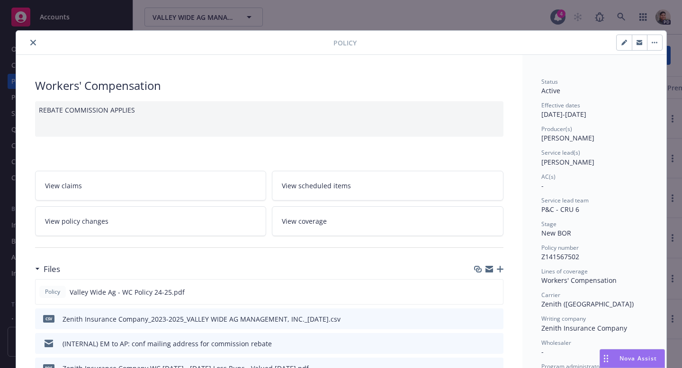 This screenshot has width=682, height=368. Describe the element at coordinates (304, 221) in the screenshot. I see `span: View coverage` at that location.